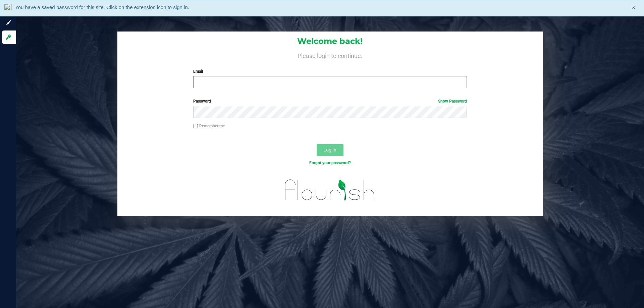 Image resolution: width=644 pixels, height=308 pixels. I want to click on inline-svg: Log in, so click(8, 37).